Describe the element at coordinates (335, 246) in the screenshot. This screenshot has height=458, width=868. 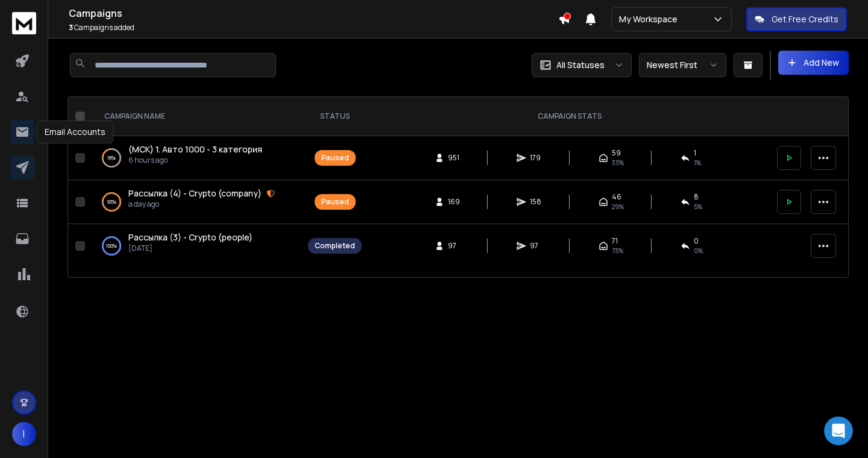
I see `div: Completed` at that location.